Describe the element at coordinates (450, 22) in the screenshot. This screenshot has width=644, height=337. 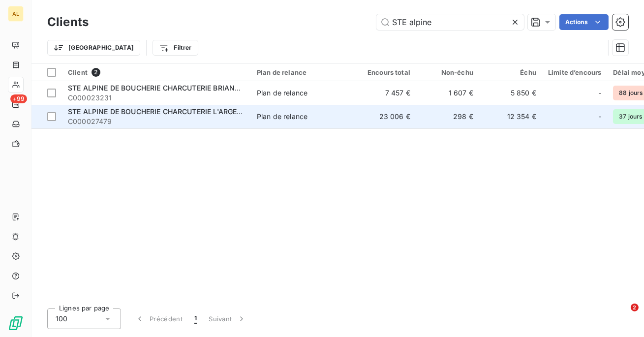
I see `input: Rechercher` at that location.